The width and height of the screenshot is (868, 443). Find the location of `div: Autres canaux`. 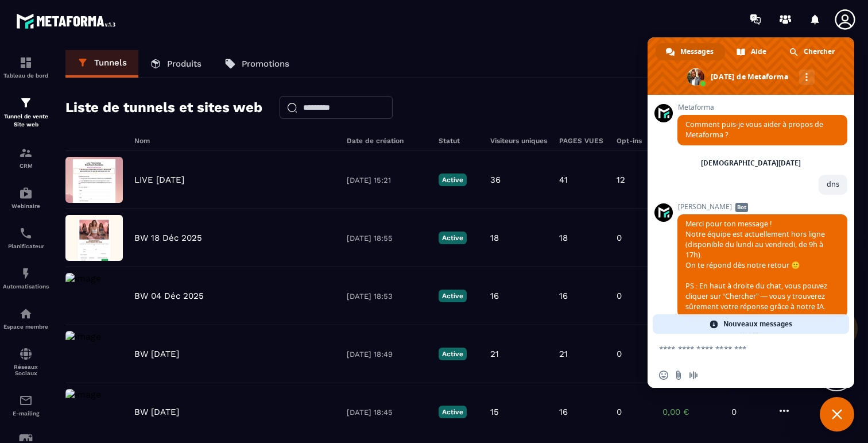

div: Autres canaux is located at coordinates (806, 77).